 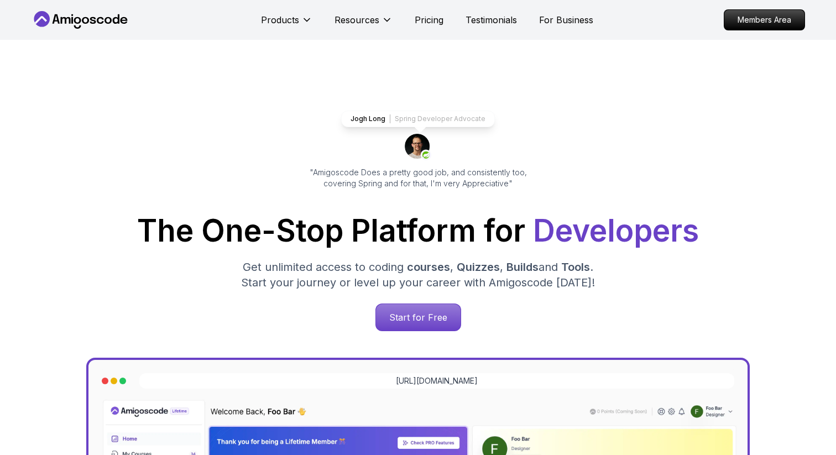 I want to click on h1: The One-Stop Platform for, so click(x=418, y=231).